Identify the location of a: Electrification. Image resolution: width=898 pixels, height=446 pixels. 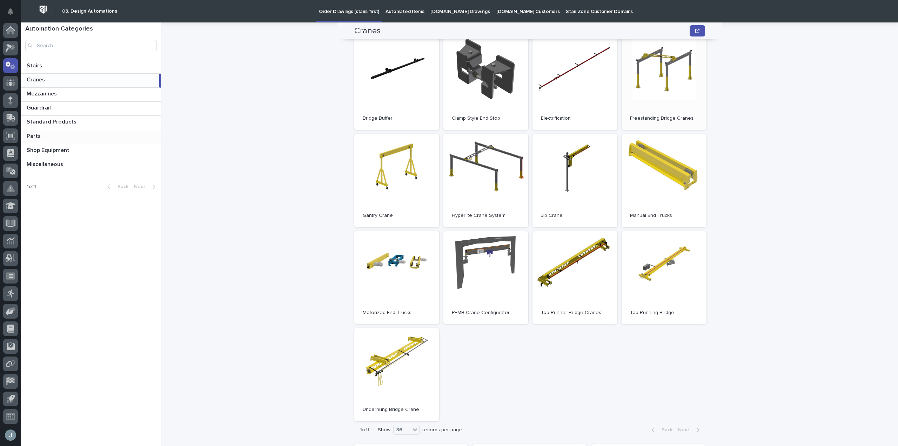
(575, 83).